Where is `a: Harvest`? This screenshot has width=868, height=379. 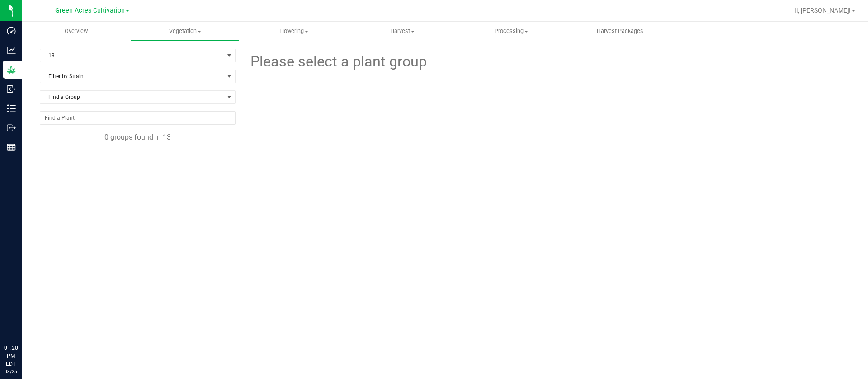 a: Harvest is located at coordinates (402, 31).